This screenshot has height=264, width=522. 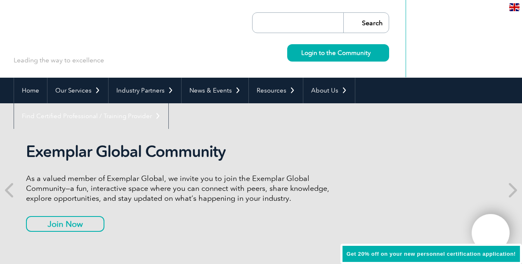 I want to click on a: Find Certified Professional / Training Provider, so click(x=91, y=116).